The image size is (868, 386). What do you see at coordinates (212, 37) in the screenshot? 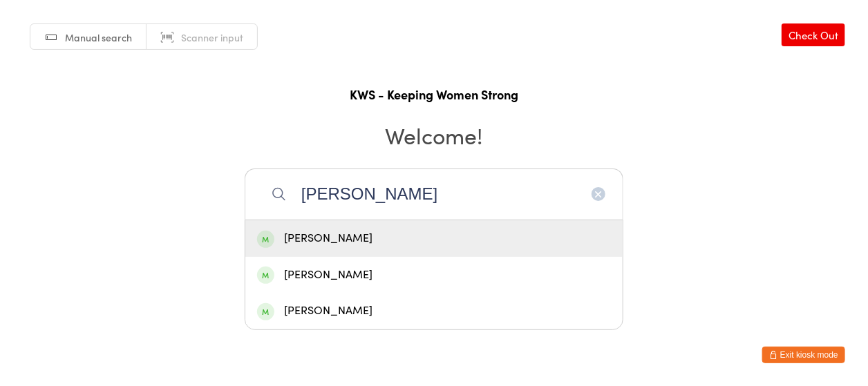
I see `span: Scanner input` at bounding box center [212, 37].